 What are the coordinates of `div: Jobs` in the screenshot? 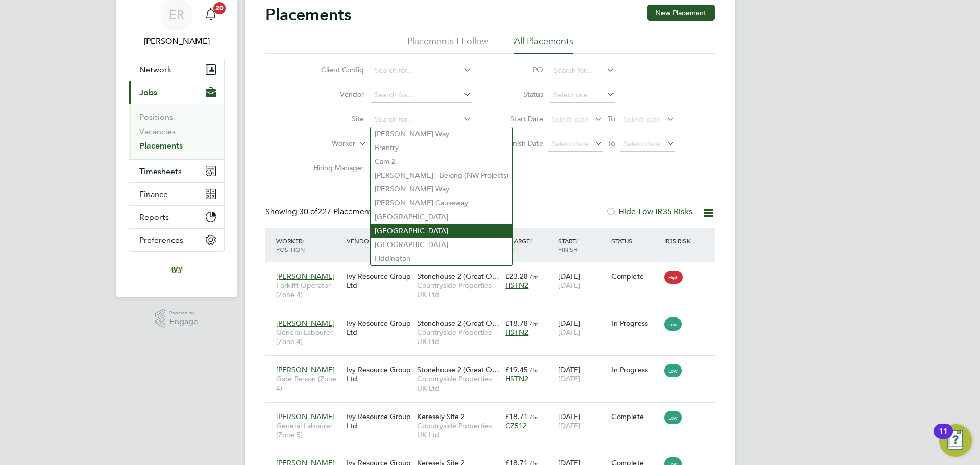 It's located at (177, 131).